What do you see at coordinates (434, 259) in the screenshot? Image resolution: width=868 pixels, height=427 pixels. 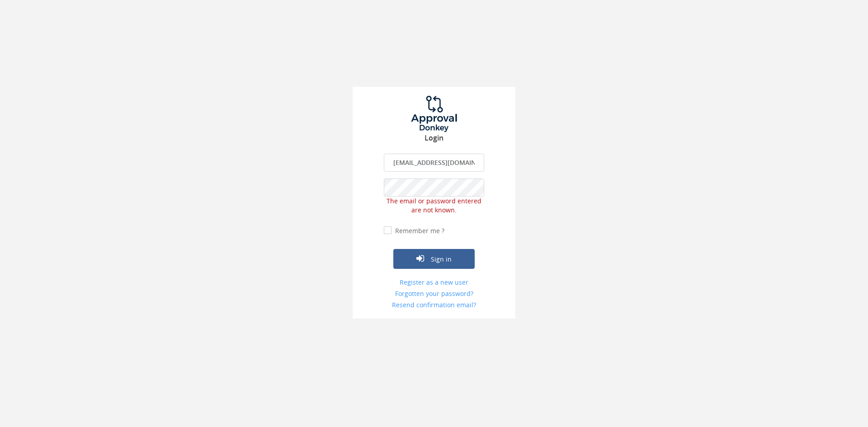 I see `button: Sign in` at bounding box center [434, 259].